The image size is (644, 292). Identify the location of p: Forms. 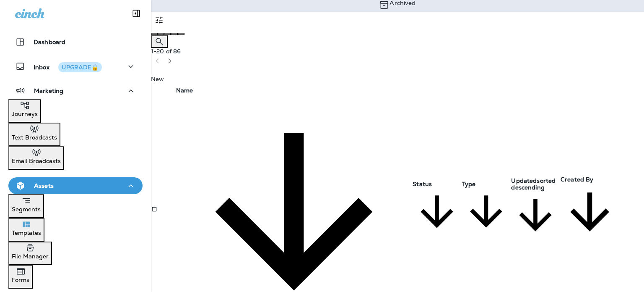
(20, 280).